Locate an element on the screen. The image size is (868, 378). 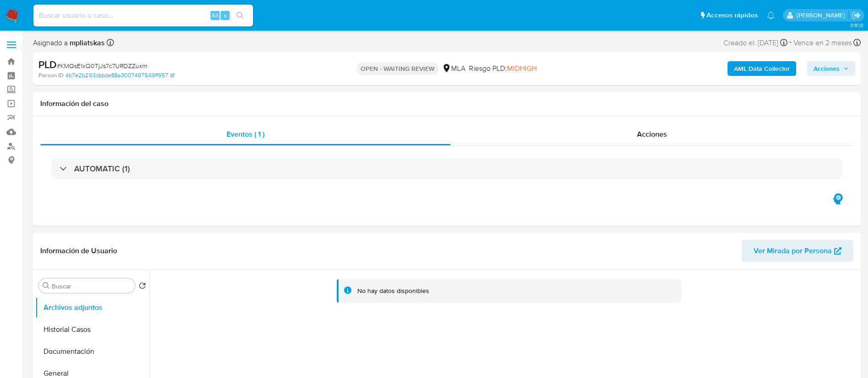
span: Alt is located at coordinates (215, 15).